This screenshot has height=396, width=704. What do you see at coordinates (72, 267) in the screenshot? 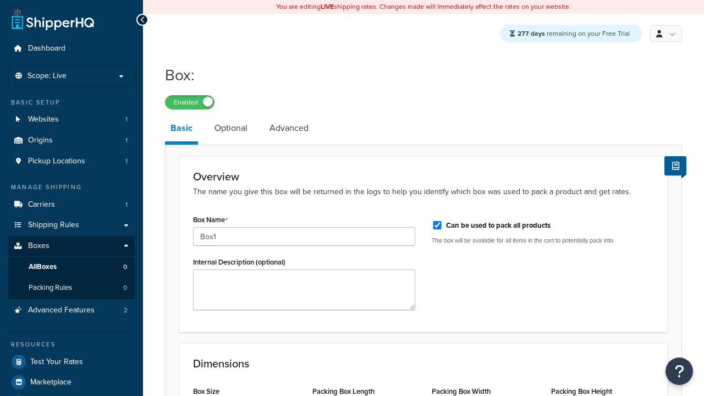
I see `li: Boxes` at bounding box center [72, 267].